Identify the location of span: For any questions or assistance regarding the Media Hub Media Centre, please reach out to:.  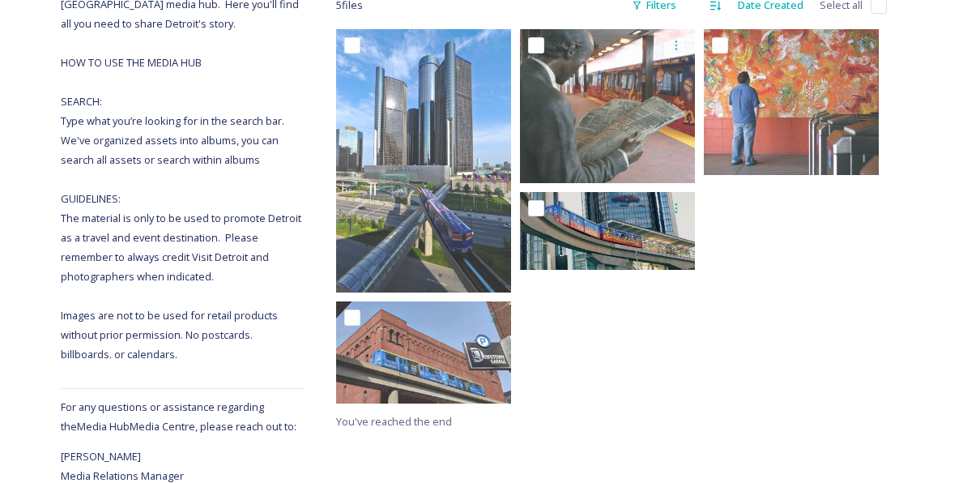
(178, 417).